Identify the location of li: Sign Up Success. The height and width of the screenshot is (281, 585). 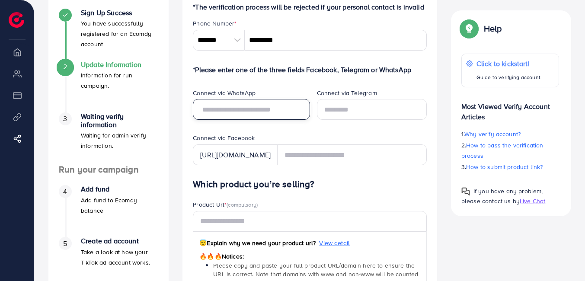
(109, 35).